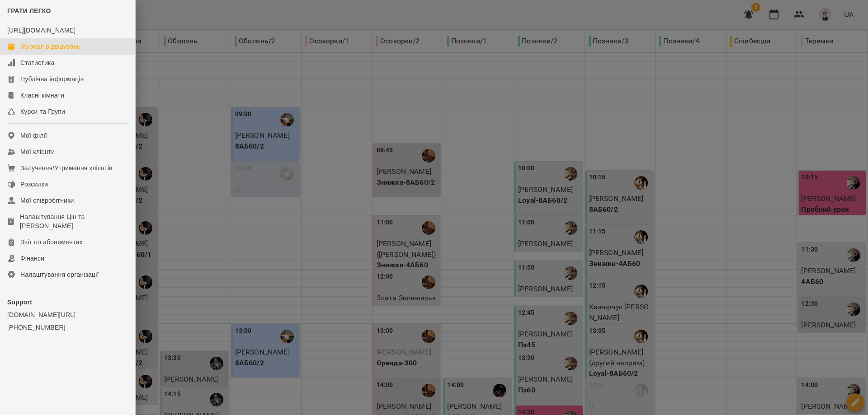 This screenshot has width=868, height=415. Describe the element at coordinates (38, 152) in the screenshot. I see `div: Мої клієнти` at that location.